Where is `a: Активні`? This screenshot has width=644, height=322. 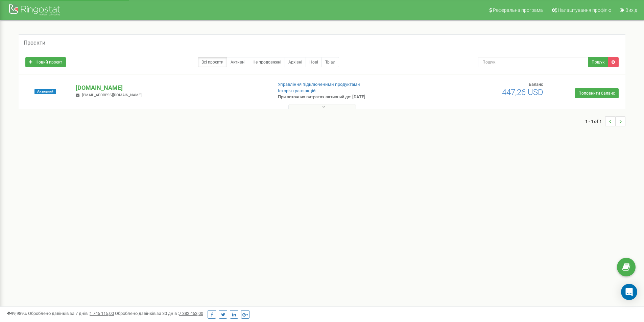 a: Активні is located at coordinates (238, 62).